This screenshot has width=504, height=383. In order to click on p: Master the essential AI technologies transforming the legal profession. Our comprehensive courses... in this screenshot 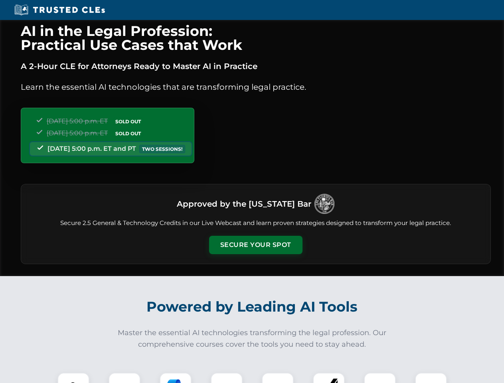, I will do `click(252, 339)`.